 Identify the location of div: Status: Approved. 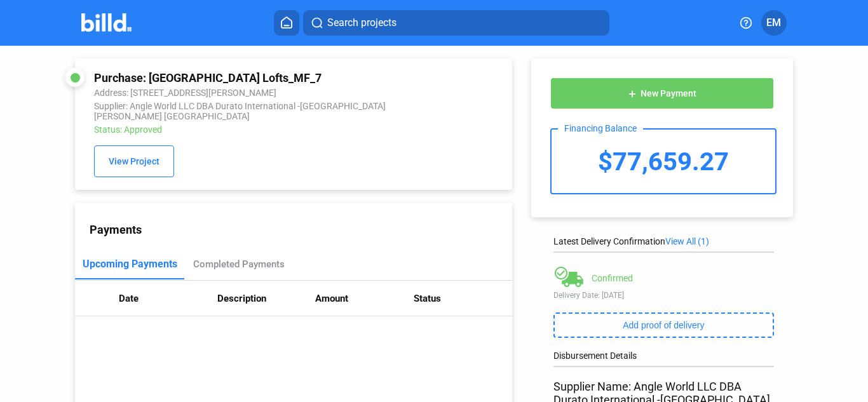
(254, 130).